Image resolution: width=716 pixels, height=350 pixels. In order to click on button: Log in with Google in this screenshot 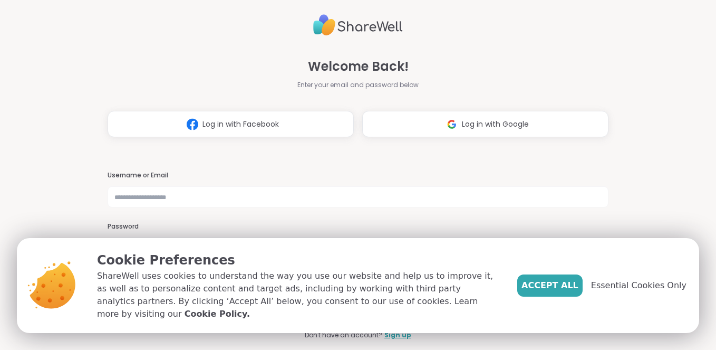, I will do `click(485, 124)`.